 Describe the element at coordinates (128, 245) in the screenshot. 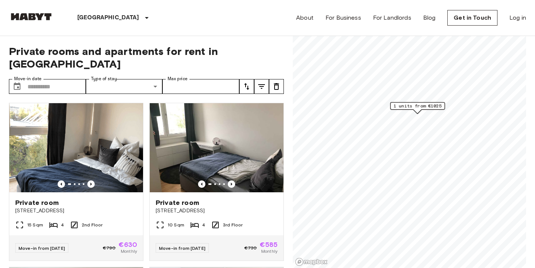

I see `span: €630` at that location.